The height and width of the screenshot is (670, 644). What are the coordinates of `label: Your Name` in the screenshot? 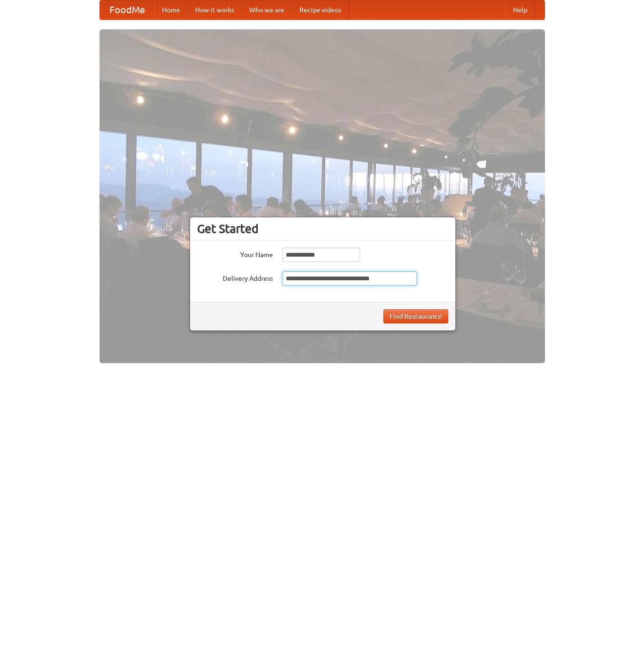 It's located at (235, 254).